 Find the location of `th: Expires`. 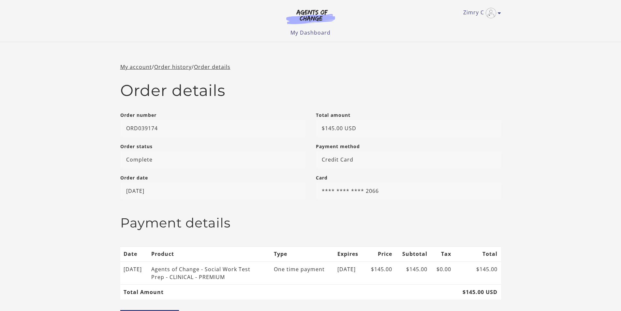

th: Expires is located at coordinates (349, 254).